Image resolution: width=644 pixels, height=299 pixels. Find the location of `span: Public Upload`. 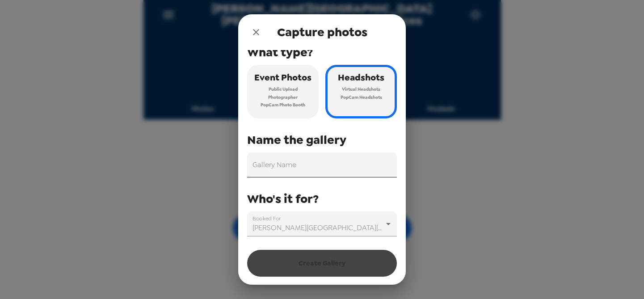

span: Public Upload is located at coordinates (283, 89).